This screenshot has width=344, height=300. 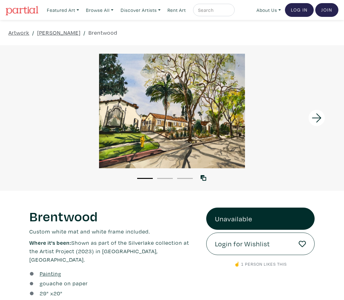 I want to click on a: Featured Art, so click(x=63, y=10).